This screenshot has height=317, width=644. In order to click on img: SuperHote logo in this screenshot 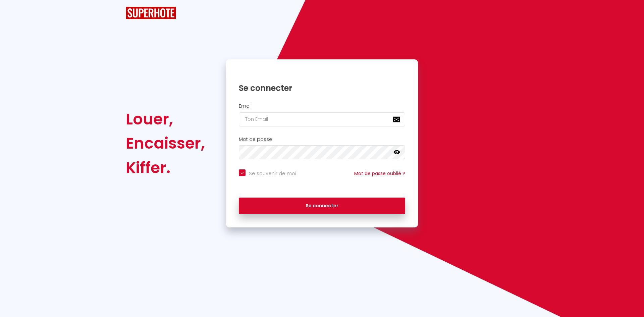, I will do `click(151, 13)`.